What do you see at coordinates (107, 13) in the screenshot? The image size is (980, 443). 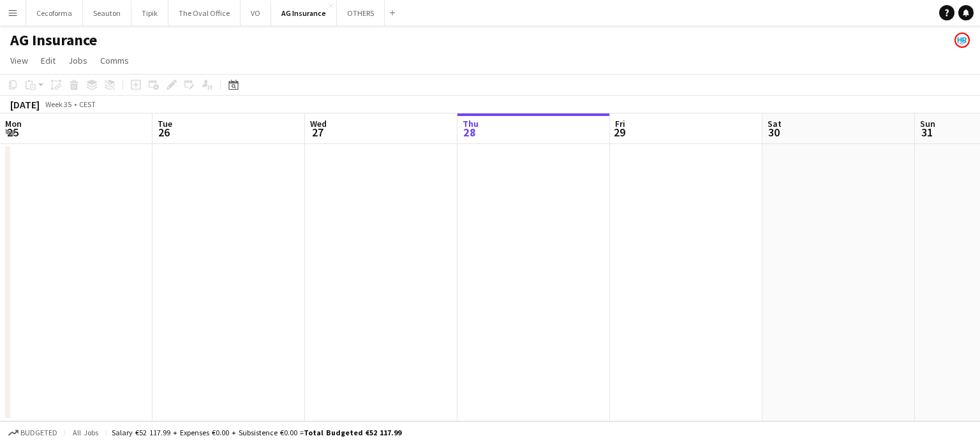 I see `button: Seauton` at bounding box center [107, 13].